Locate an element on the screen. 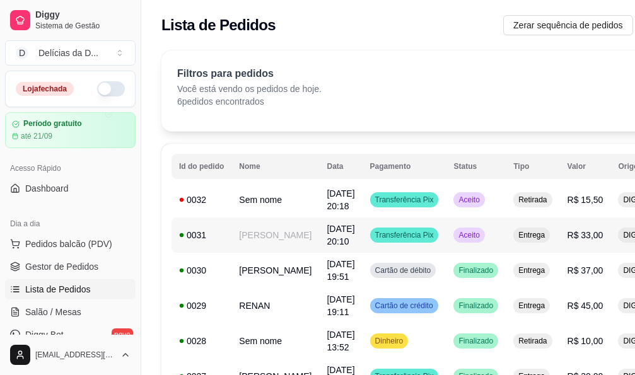 Image resolution: width=635 pixels, height=375 pixels. span: R$ 33,00 is located at coordinates (585, 235).